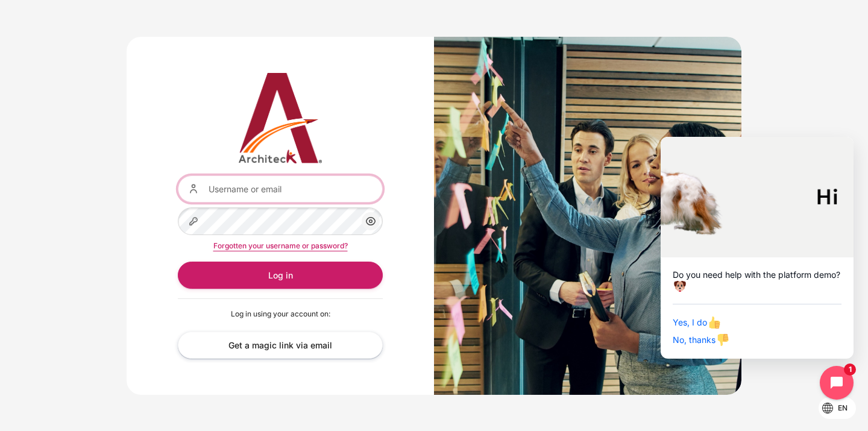 The width and height of the screenshot is (868, 431). I want to click on p: Log in using your account on:, so click(281, 314).